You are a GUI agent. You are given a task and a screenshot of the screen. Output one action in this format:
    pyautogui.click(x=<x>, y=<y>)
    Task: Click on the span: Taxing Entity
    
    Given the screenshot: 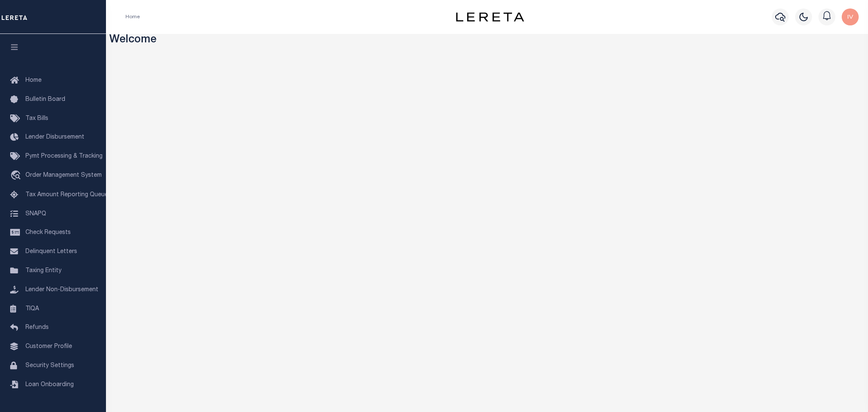 What is the action you would take?
    pyautogui.click(x=43, y=271)
    